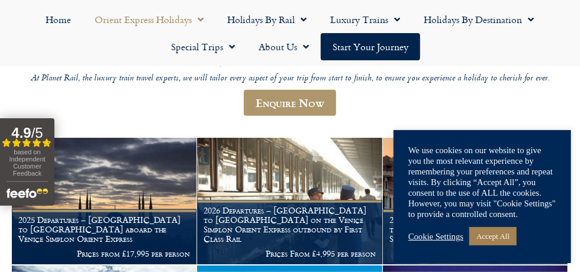 The image size is (580, 272). Describe the element at coordinates (435, 237) in the screenshot. I see `a: Cookie Settings` at that location.